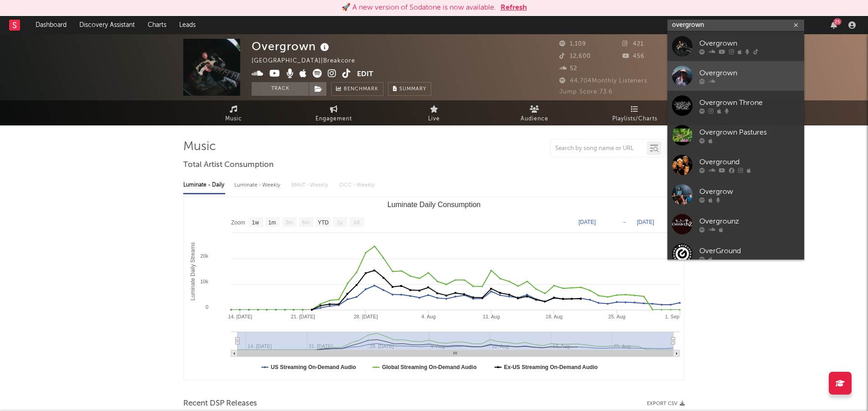 Image resolution: width=868 pixels, height=411 pixels. What do you see at coordinates (428, 316) in the screenshot?
I see `text: 4. Aug` at bounding box center [428, 316].